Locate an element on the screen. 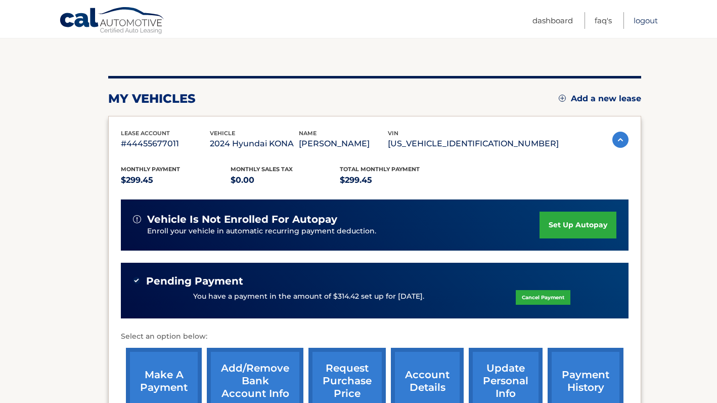  span: lease account is located at coordinates (145, 133).